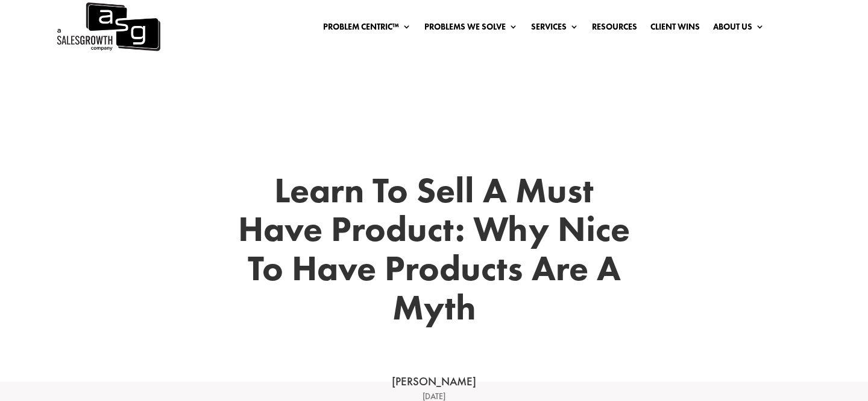  I want to click on a: About Us, so click(738, 29).